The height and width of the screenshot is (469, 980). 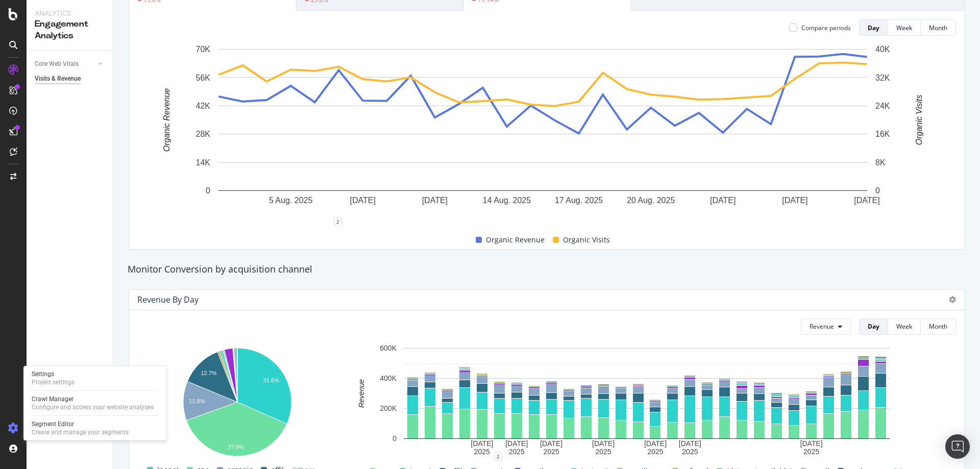 I want to click on a: SettingsProject settings, so click(x=95, y=378).